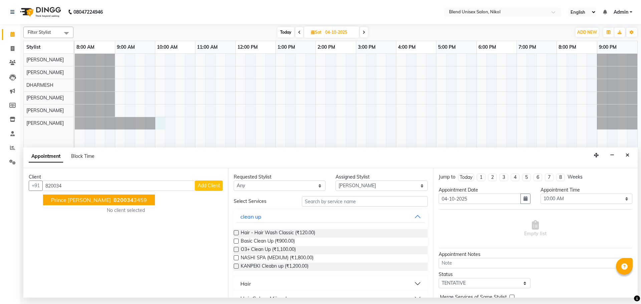  Describe the element at coordinates (473, 298) in the screenshot. I see `span: Merge Services of Same Stylist` at that location.